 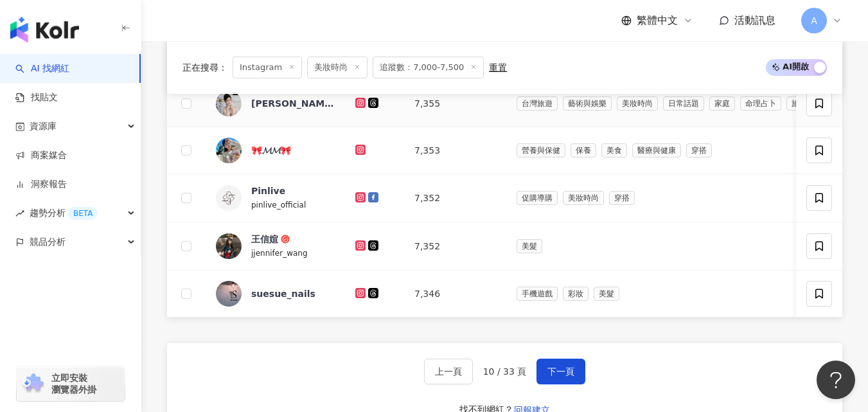 What do you see at coordinates (41, 156) in the screenshot?
I see `a: 商案媒合` at bounding box center [41, 156].